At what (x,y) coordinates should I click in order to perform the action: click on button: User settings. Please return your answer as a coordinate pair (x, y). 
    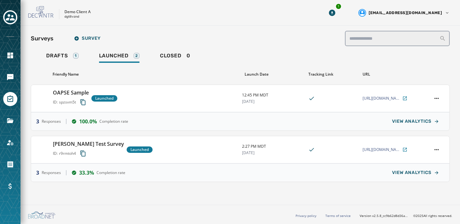
    Looking at the image, I should click on (404, 13).